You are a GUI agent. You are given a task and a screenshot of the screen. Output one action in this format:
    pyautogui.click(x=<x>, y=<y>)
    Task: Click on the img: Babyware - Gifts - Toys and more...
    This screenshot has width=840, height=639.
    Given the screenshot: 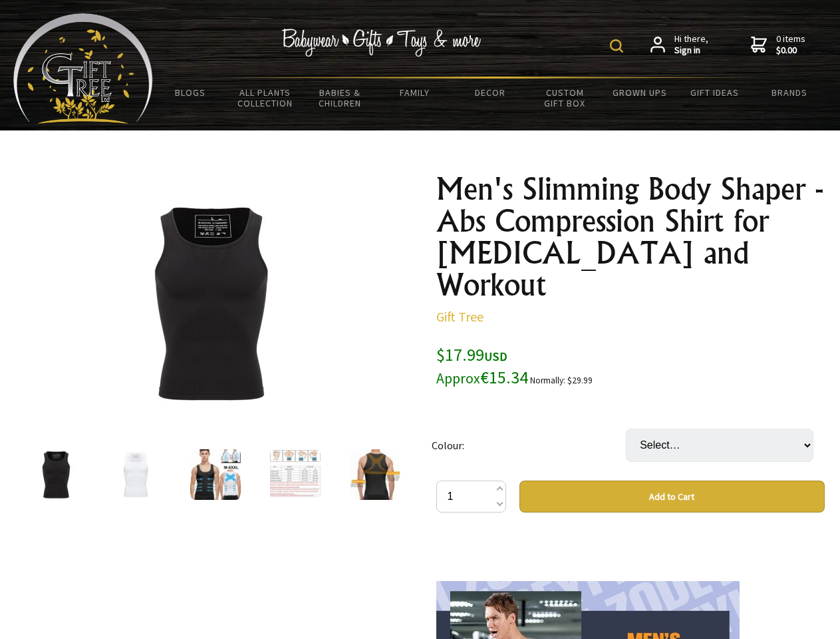 What is the action you would take?
    pyautogui.click(x=83, y=69)
    